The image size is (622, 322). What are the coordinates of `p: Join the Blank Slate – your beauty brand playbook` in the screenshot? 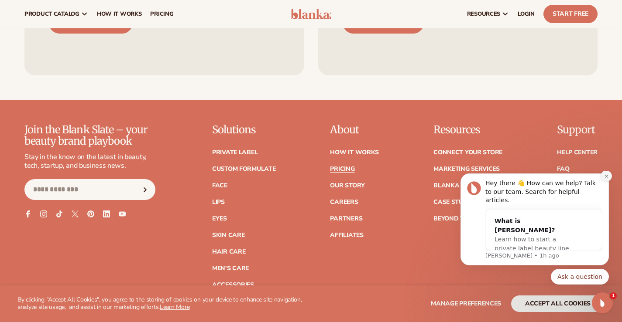 It's located at (90, 136).